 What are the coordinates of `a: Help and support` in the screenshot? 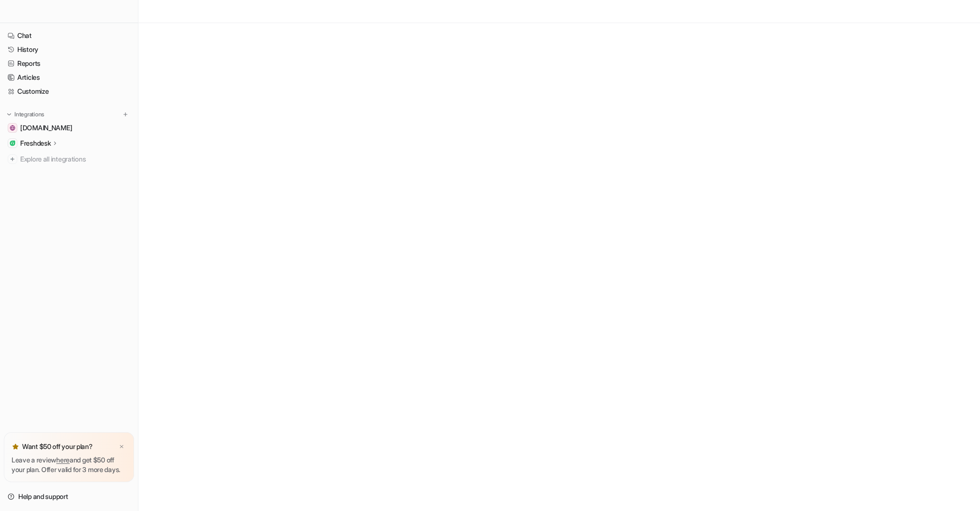 It's located at (69, 496).